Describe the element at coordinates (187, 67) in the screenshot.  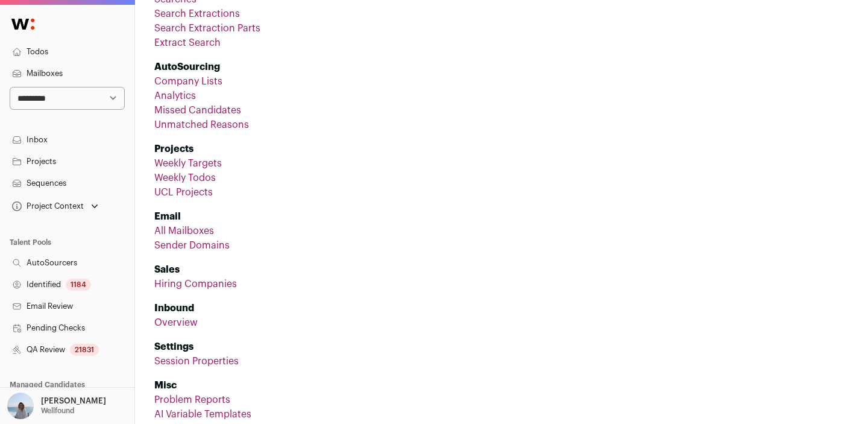
I see `strong: AutoSourcing` at that location.